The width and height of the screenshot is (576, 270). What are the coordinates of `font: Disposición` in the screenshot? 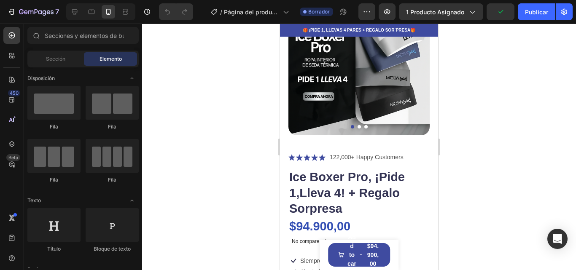 It's located at (41, 78).